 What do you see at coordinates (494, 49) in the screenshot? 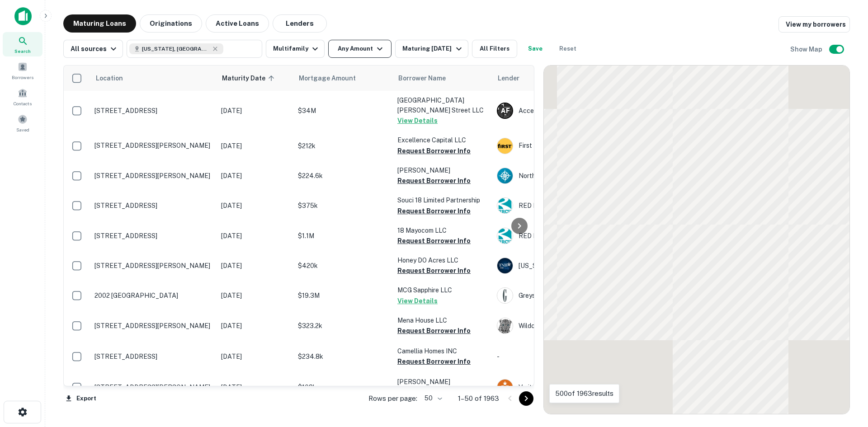
I see `button: All Filters` at bounding box center [494, 49].